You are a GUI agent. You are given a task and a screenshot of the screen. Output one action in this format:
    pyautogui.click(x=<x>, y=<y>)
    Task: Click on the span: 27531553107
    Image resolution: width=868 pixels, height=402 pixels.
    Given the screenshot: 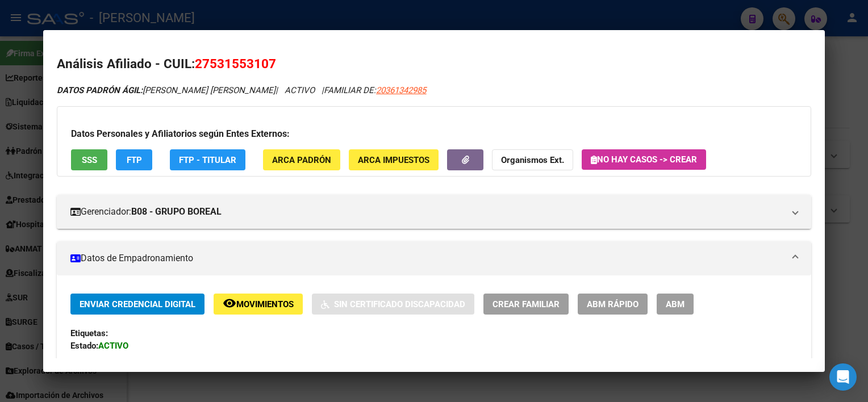 What is the action you would take?
    pyautogui.click(x=235, y=64)
    